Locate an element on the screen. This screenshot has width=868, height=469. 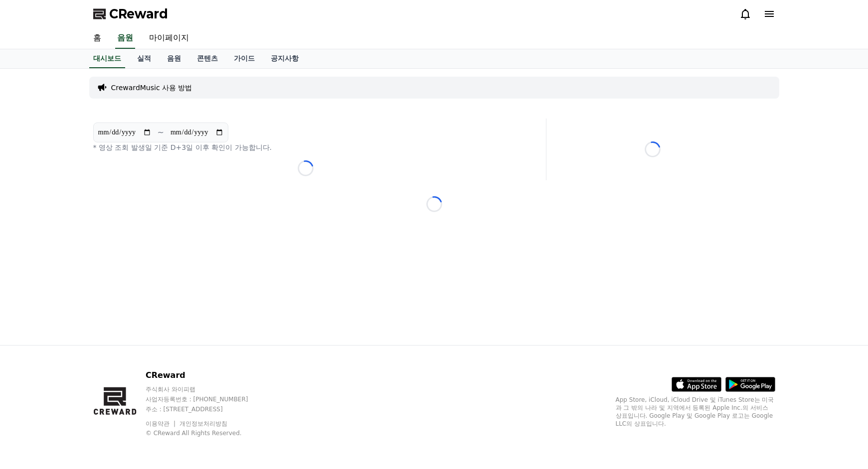
a: 실적 is located at coordinates (144, 59).